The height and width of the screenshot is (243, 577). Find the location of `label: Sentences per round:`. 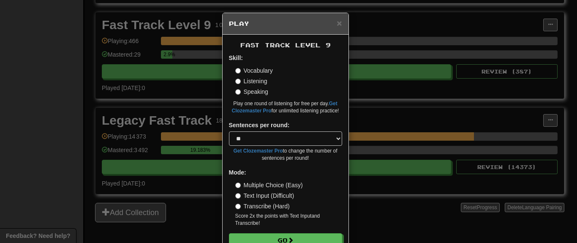

label: Sentences per round: is located at coordinates (259, 125).